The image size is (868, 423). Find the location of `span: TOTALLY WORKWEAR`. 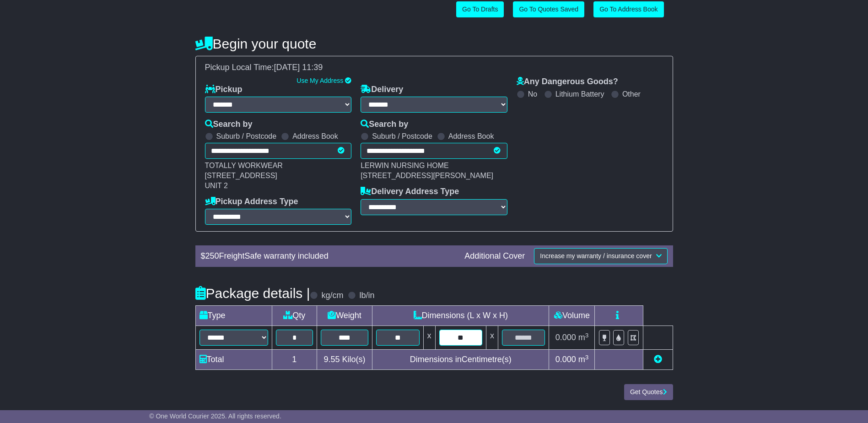

span: TOTALLY WORKWEAR is located at coordinates (244, 165).